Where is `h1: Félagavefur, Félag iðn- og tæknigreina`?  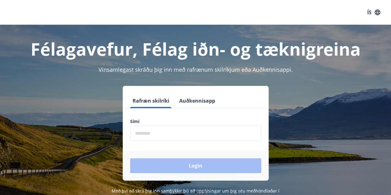
h1: Félagavefur, Félag iðn- og tæknigreina is located at coordinates (195, 49).